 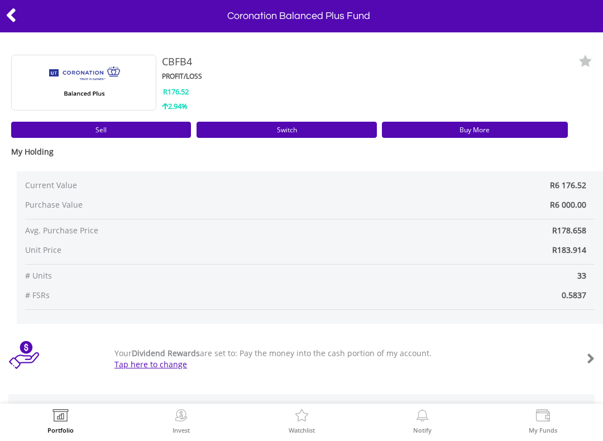 I want to click on a: Portfolio, so click(x=60, y=421).